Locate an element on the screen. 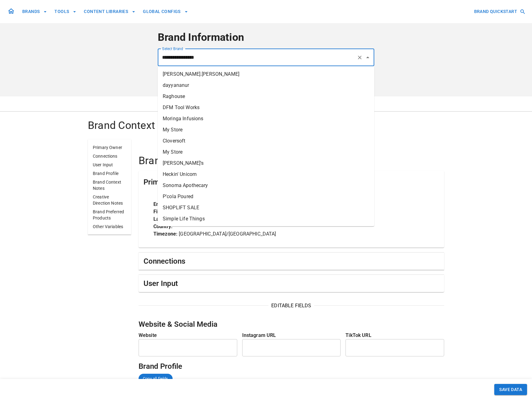  div: Connections is located at coordinates (291, 261).